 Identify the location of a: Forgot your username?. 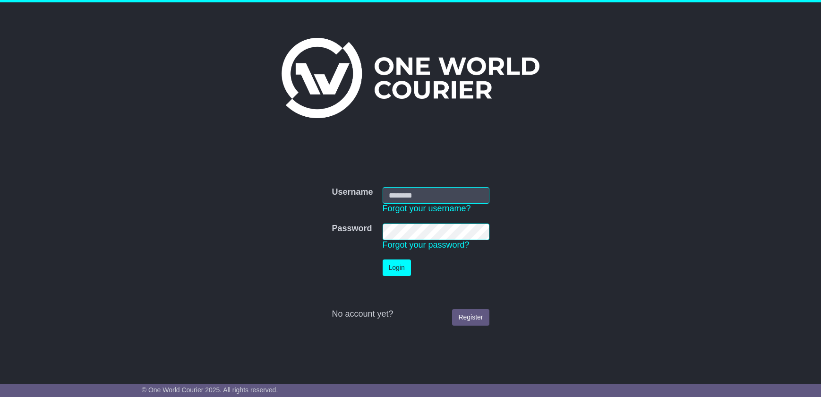
(427, 208).